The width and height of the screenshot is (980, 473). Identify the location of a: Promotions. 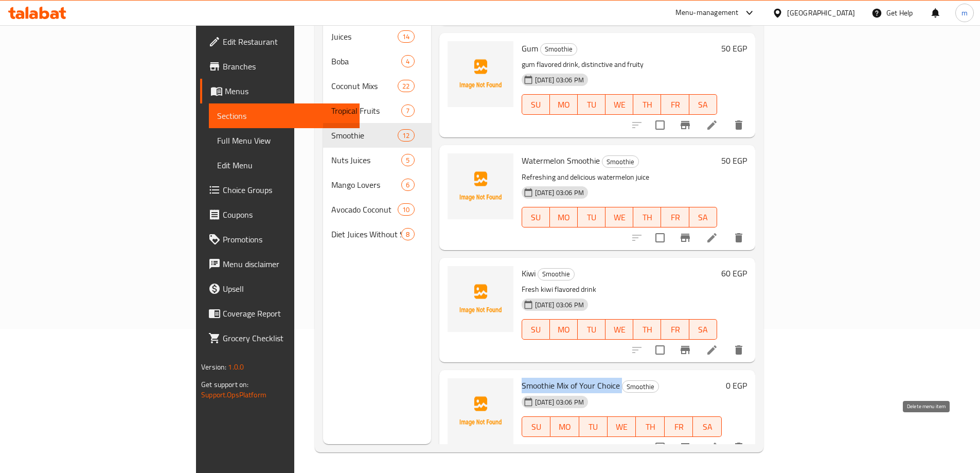
(280, 239).